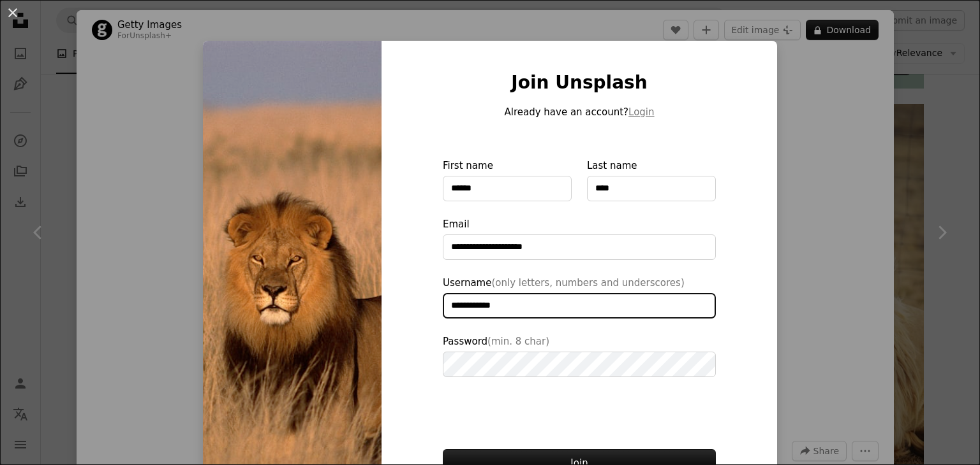  I want to click on label: First name, so click(508, 180).